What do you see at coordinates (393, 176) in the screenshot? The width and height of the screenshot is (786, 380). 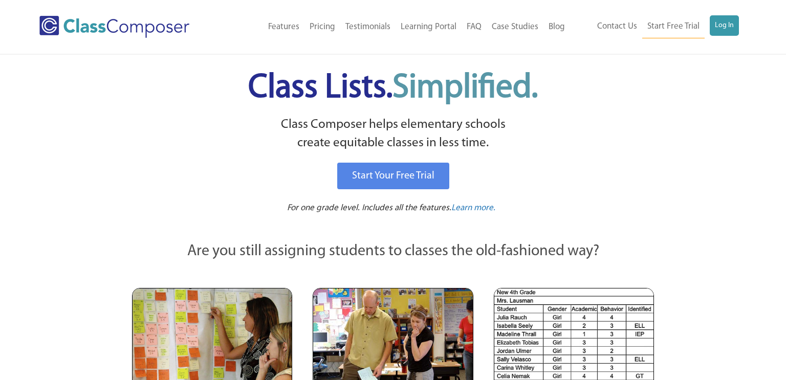 I see `a: Start Your Free Trial` at bounding box center [393, 176].